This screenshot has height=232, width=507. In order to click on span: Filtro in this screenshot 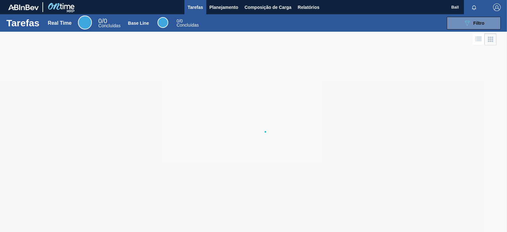, I will do `click(479, 23)`.